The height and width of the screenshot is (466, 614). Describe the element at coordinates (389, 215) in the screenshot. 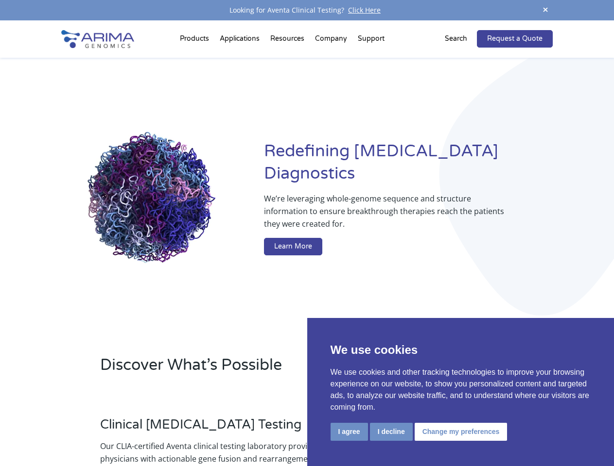

I see `p: We’re leveraging whole-genome sequence and structure information to ensure breakthrough therapies...` at that location.